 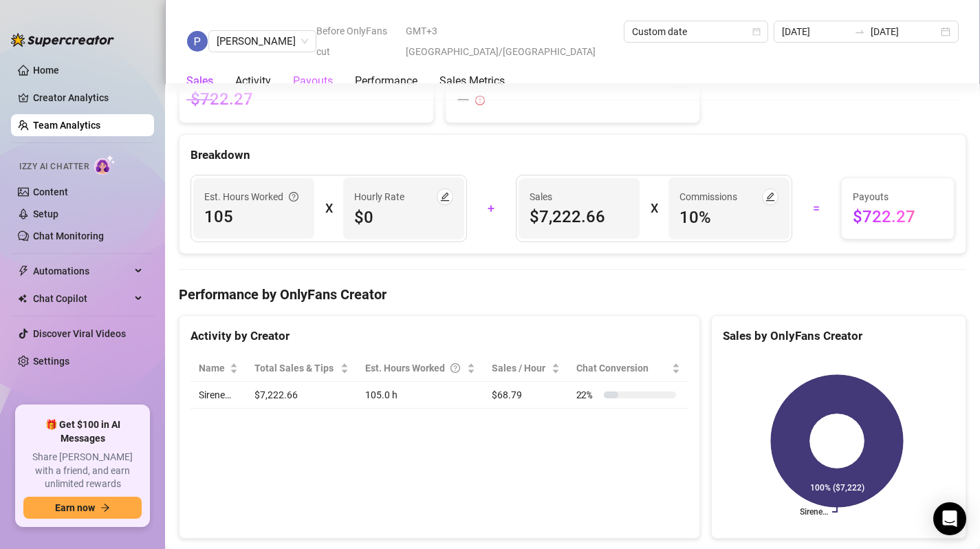 What do you see at coordinates (386, 81) in the screenshot?
I see `div: Performance` at bounding box center [386, 81].